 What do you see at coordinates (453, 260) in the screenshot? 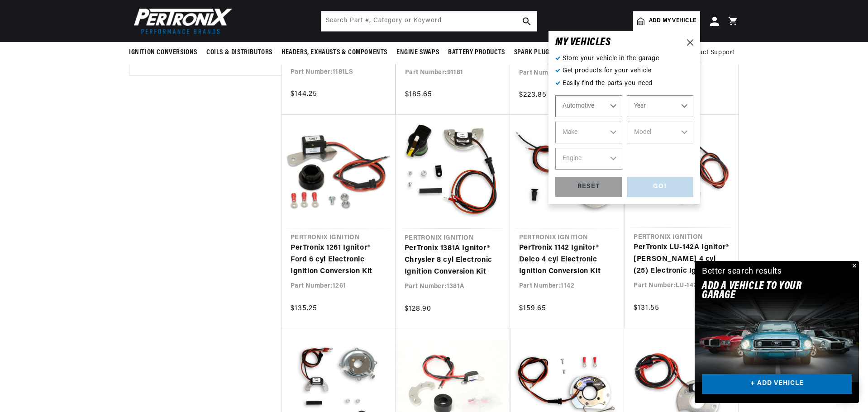
I see `a: PerTronix 1381A Ignitor® Chrysler 8 cyl Electronic Ignition Conversion Kit` at bounding box center [453, 260].